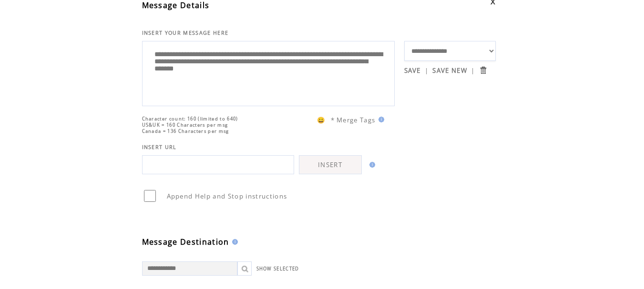  I want to click on span: * Merge Tags, so click(353, 120).